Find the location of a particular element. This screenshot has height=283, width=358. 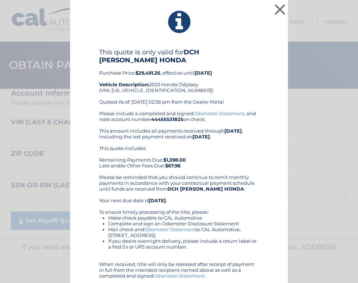

li: Make check payable to CAL Automotive is located at coordinates (183, 218).